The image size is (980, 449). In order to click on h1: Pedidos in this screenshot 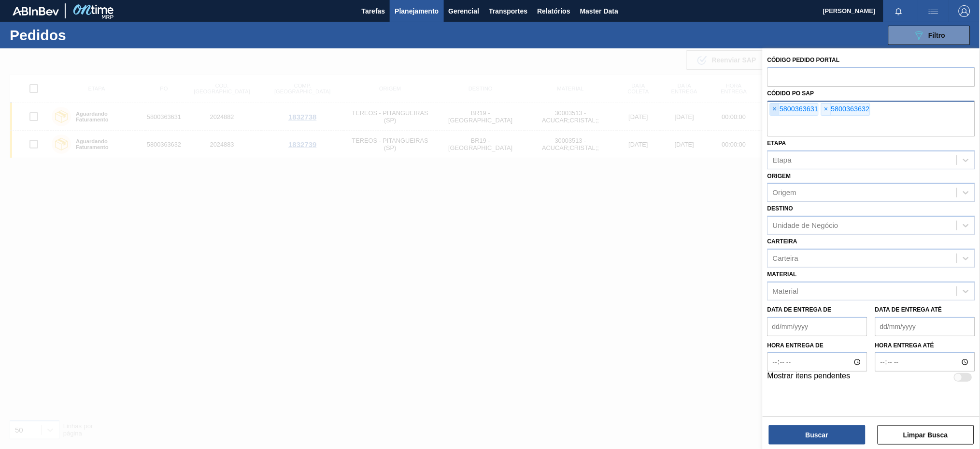, I will do `click(82, 35)`.